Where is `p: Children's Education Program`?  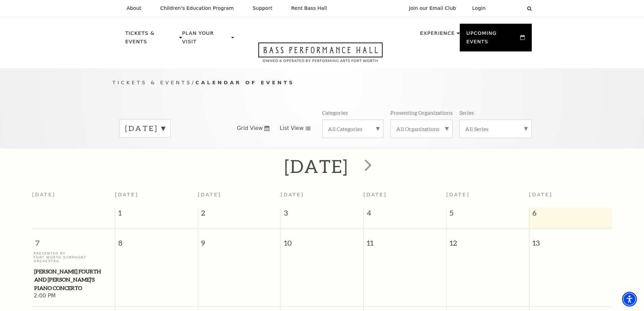 p: Children's Education Program is located at coordinates (197, 8).